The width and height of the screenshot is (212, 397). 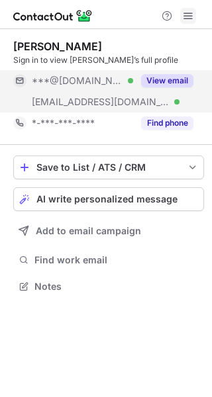 What do you see at coordinates (116, 260) in the screenshot?
I see `span: Find work email` at bounding box center [116, 260].